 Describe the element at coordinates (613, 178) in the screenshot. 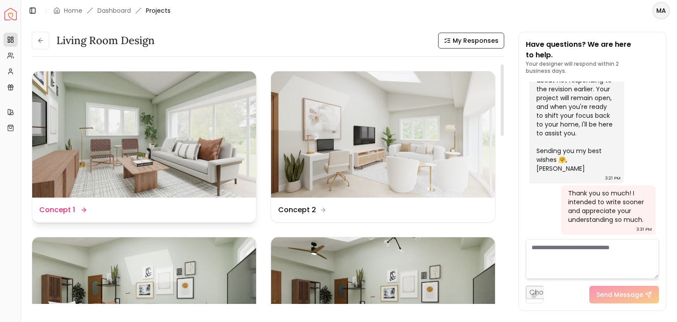

I see `div: 3:21 PM` at that location.